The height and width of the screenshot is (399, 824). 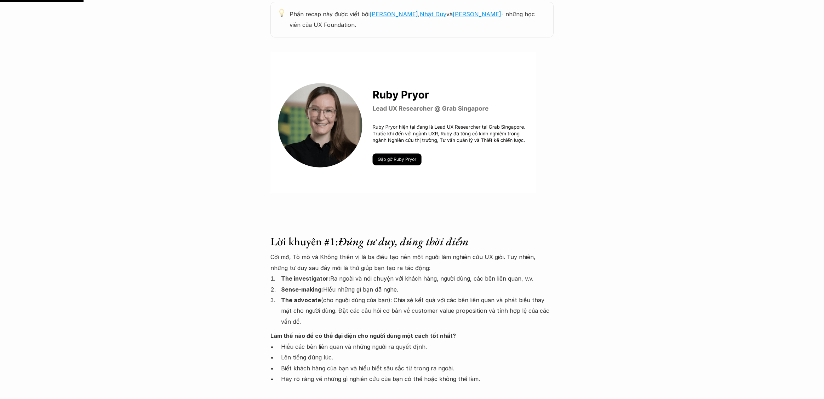 I want to click on p: Cởi mở, Tò mò và Không thiên vị là ba điều tạo nên một người làm nghiên cứu UX giỏi. Tuy nhiên, n..., so click(x=412, y=263).